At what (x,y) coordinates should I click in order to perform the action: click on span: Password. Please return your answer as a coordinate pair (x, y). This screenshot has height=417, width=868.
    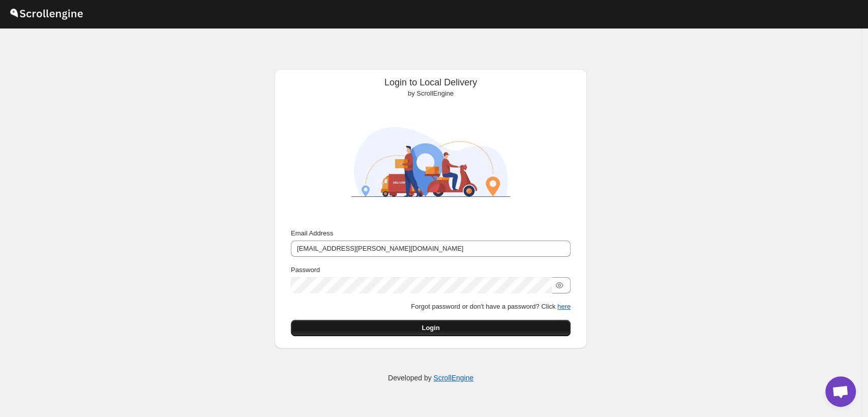
    Looking at the image, I should click on (305, 270).